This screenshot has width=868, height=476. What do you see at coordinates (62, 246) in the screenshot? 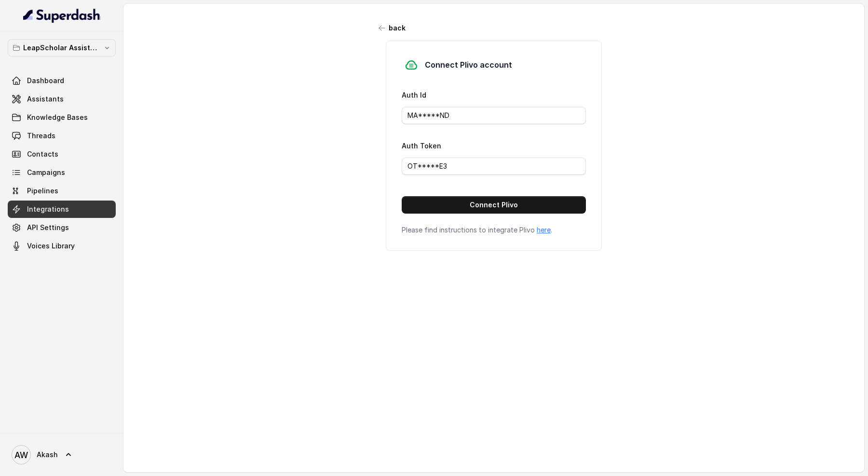
I see `a: Voices Library` at bounding box center [62, 246].